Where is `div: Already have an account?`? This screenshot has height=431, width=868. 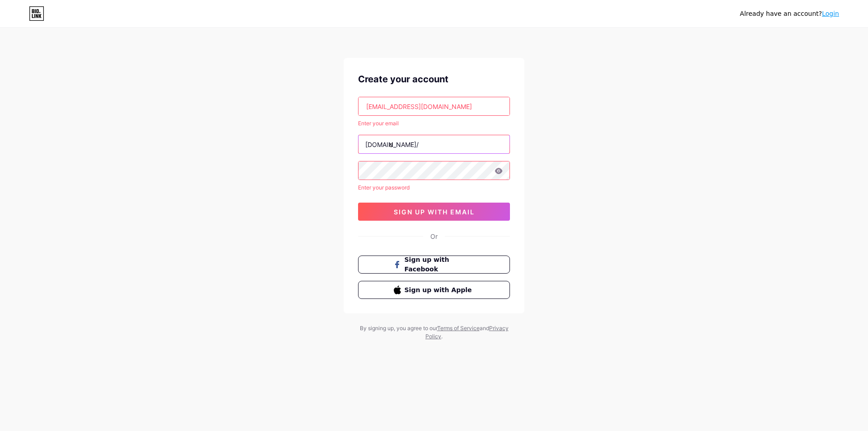
div: Already have an account? is located at coordinates (790, 13).